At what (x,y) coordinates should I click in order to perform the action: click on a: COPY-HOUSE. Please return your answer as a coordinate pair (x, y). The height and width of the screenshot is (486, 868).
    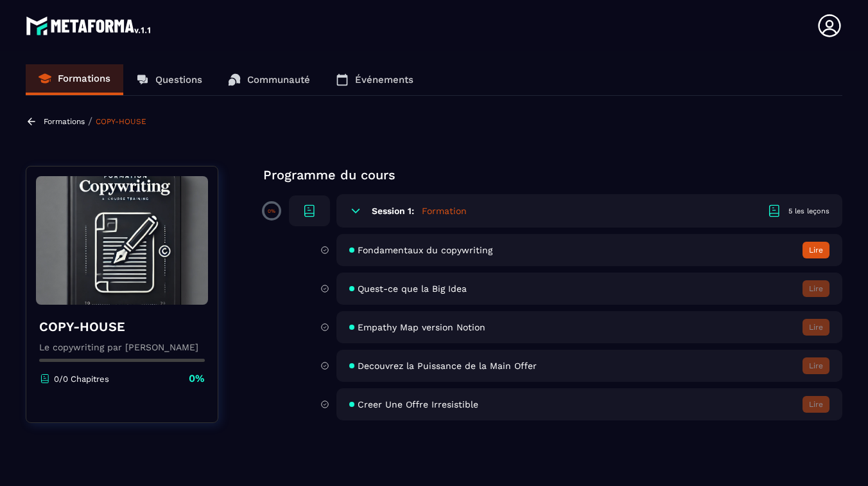
    Looking at the image, I should click on (121, 121).